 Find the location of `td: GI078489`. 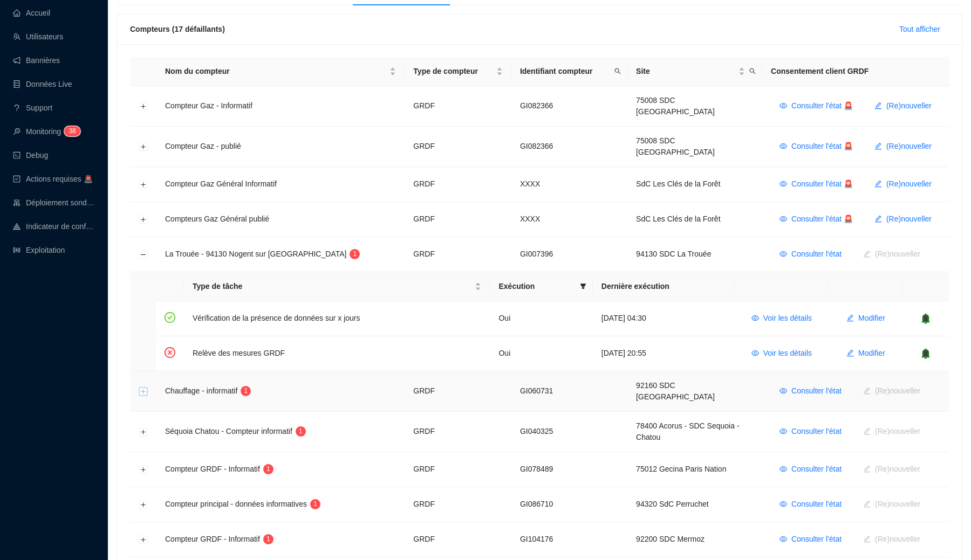

td: GI078489 is located at coordinates (569, 470).